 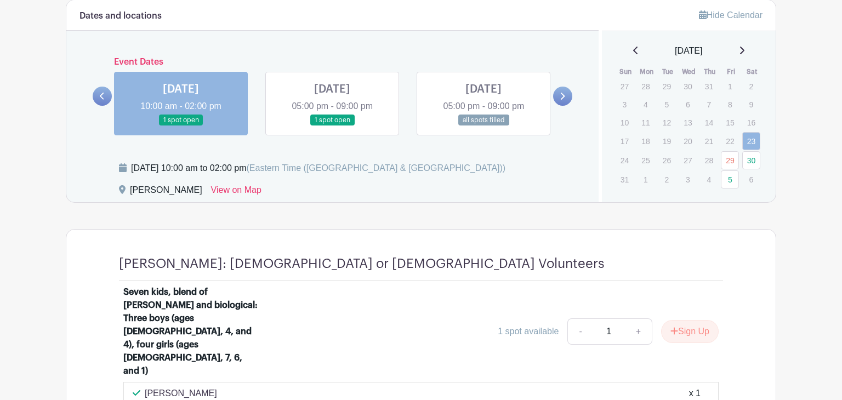 What do you see at coordinates (731, 15) in the screenshot?
I see `a: Hide Calendar` at bounding box center [731, 15].